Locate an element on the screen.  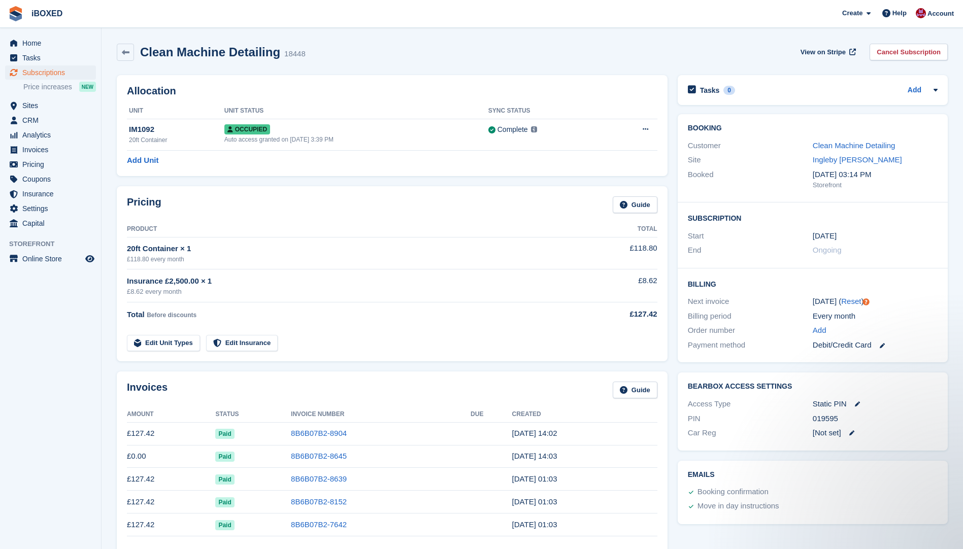
div: Billing period is located at coordinates (750, 316).